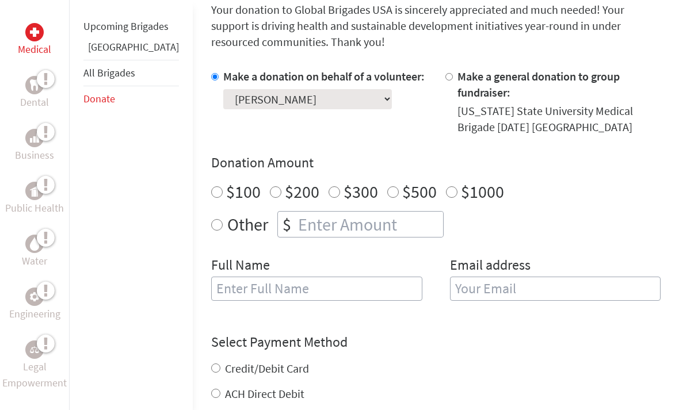 The image size is (679, 410). I want to click on a: Upcoming Brigades, so click(126, 26).